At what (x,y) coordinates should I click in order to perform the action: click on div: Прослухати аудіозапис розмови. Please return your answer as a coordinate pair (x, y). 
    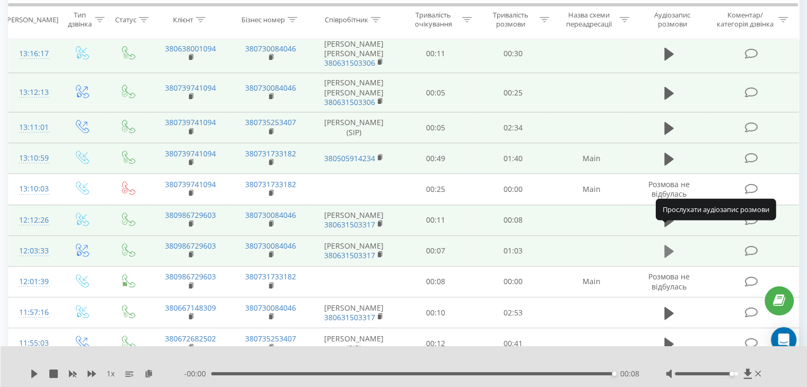
    Looking at the image, I should click on (716, 210).